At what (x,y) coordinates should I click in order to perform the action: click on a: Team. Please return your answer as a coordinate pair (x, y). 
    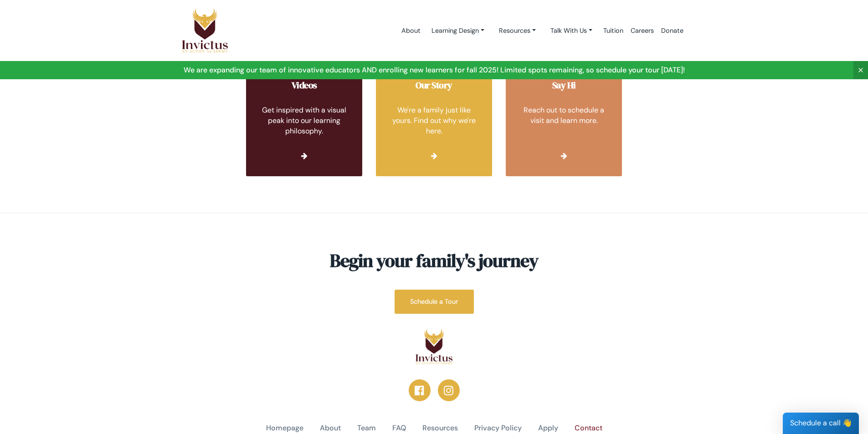
    Looking at the image, I should click on (366, 428).